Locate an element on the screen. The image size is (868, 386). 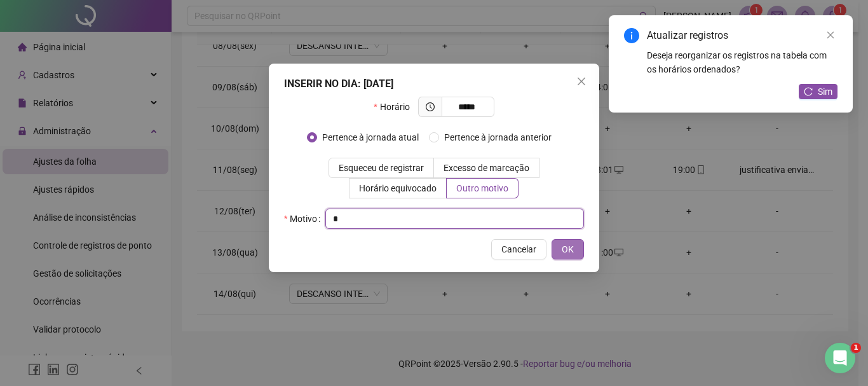
span: info-circle is located at coordinates (632, 35).